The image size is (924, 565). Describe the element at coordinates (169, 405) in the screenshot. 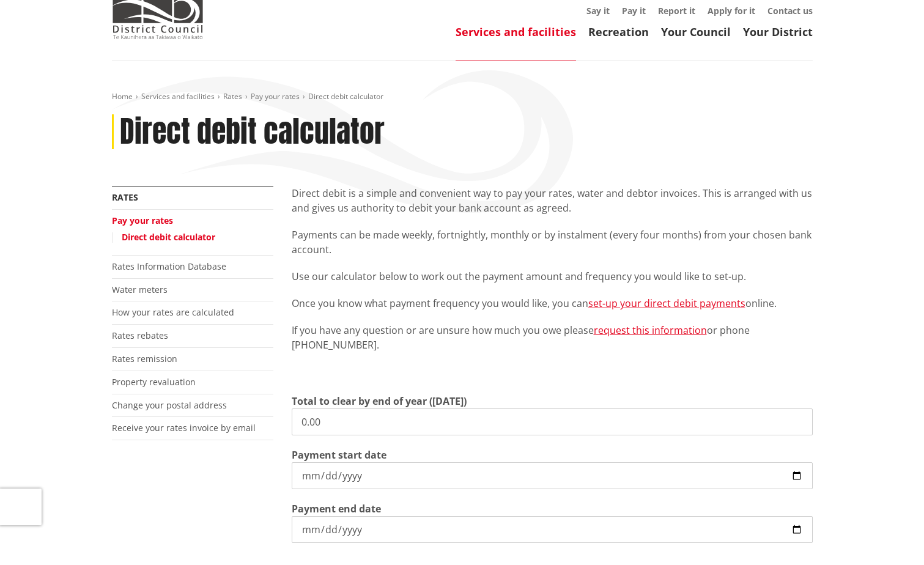

I see `a: Change your postal address` at that location.